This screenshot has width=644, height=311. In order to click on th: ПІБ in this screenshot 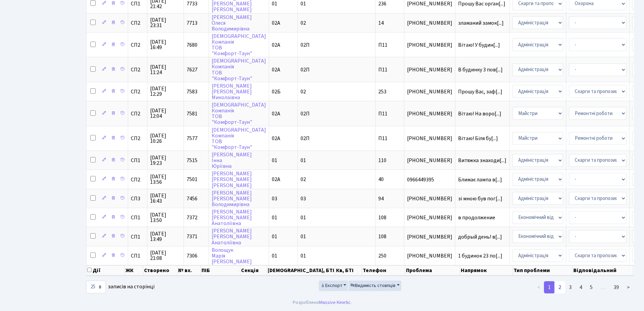, I will do `click(221, 270)`.